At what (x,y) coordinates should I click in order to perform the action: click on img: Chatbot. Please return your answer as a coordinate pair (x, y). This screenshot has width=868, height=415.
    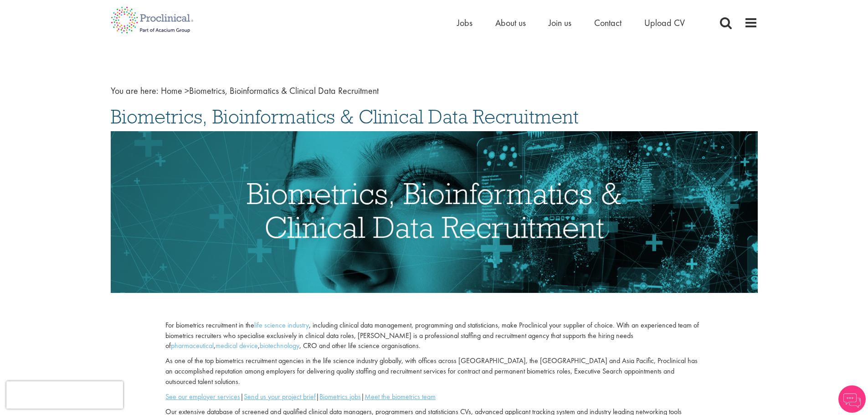
    Looking at the image, I should click on (852, 399).